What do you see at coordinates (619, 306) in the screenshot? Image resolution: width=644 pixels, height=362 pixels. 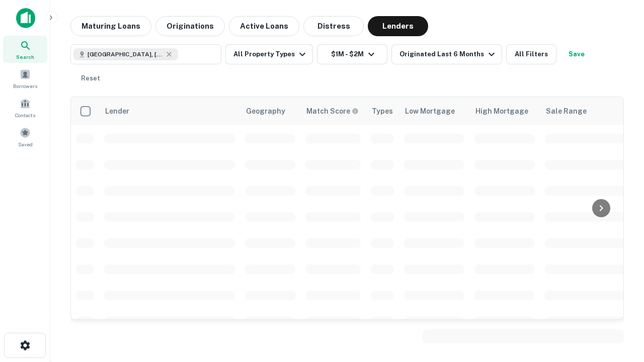 I see `div: Chat Widget` at bounding box center [619, 306].